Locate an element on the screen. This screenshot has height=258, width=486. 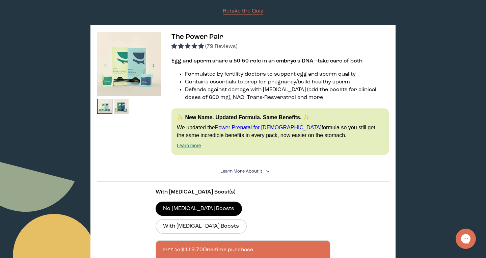
strong: ✨ New Name. Updated Formula. Same Benefits. ✨ is located at coordinates (243, 117).